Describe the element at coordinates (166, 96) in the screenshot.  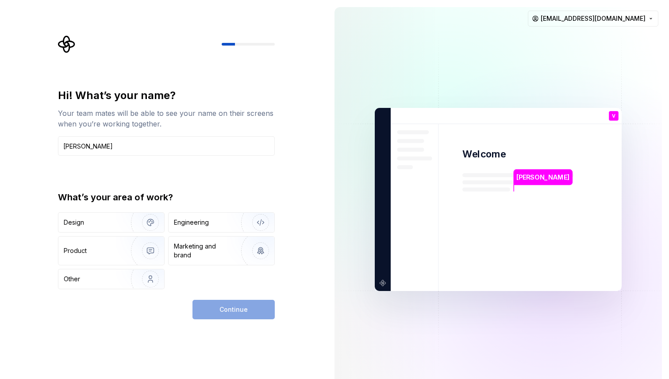
I see `div: Hi! What’s your name?` at that location.